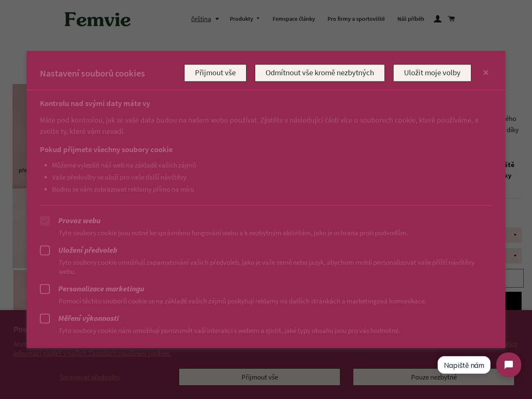  I want to click on button: Uložit moje volby, so click(432, 73).